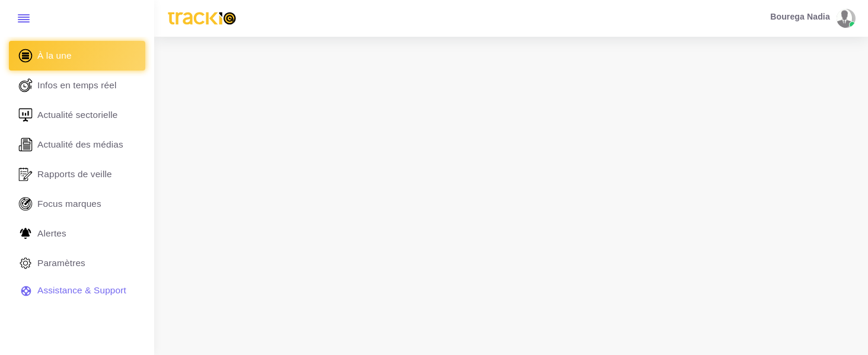  I want to click on a: Focus marques, so click(77, 204).